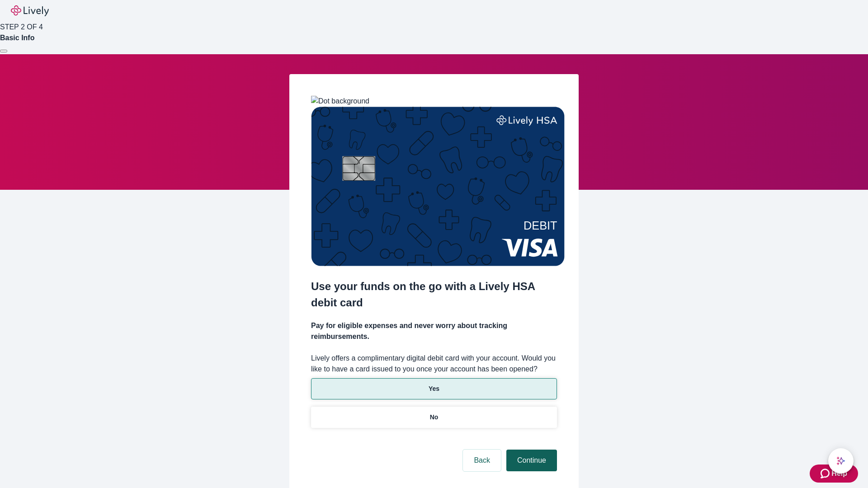 Image resolution: width=868 pixels, height=488 pixels. What do you see at coordinates (434, 295) in the screenshot?
I see `h2: Use your funds on the go with a Lively HSA debit card` at bounding box center [434, 295].